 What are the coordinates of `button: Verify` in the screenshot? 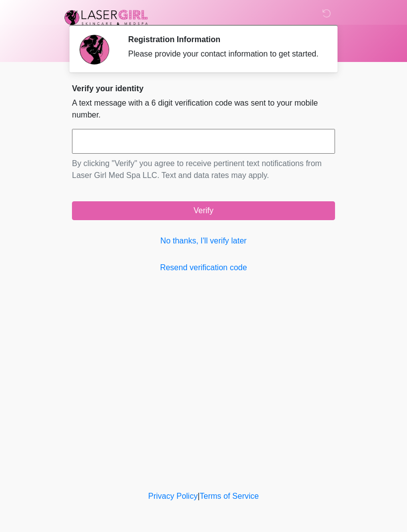 It's located at (204, 211).